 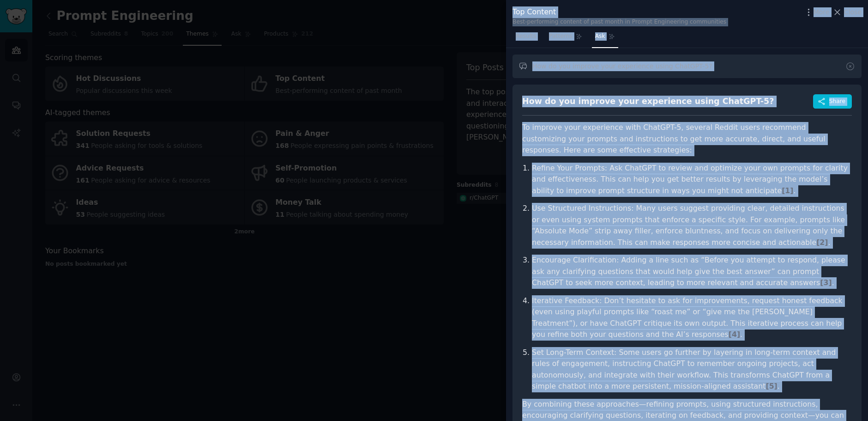 What do you see at coordinates (691, 271) in the screenshot?
I see `p: Encourage Clarification: Adding a line such as “Before you attempt to respond, please ask any cla...` at bounding box center [691, 271].